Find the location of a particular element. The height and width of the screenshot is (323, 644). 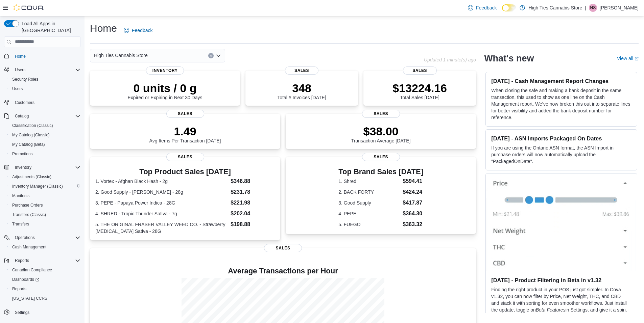

dd: $231.78 is located at coordinates (253, 192).